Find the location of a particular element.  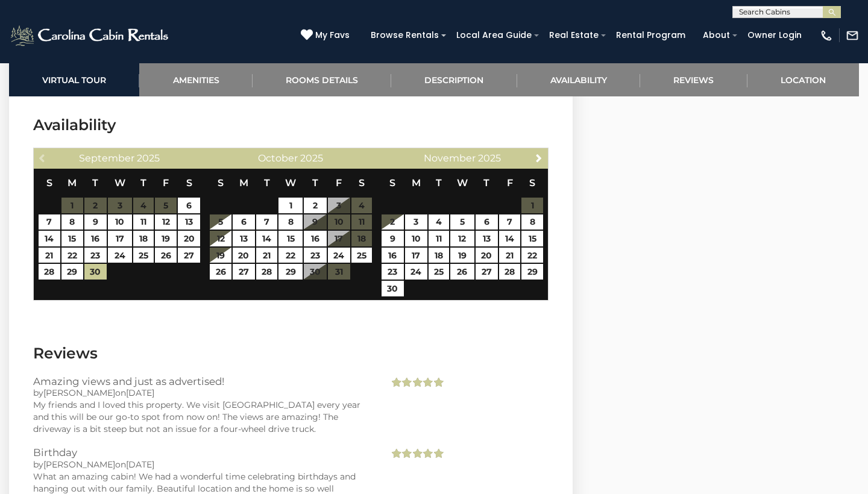

a: Virtual Tour is located at coordinates (75, 79).